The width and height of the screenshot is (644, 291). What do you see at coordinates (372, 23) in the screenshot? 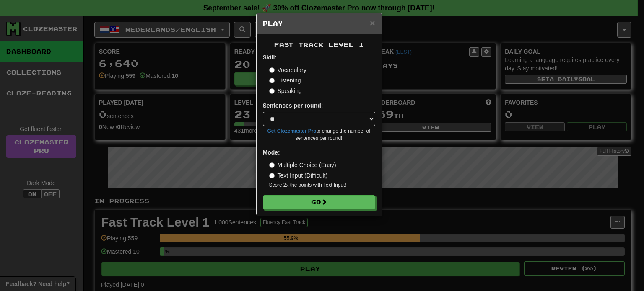
I see `button: Close` at bounding box center [372, 23].